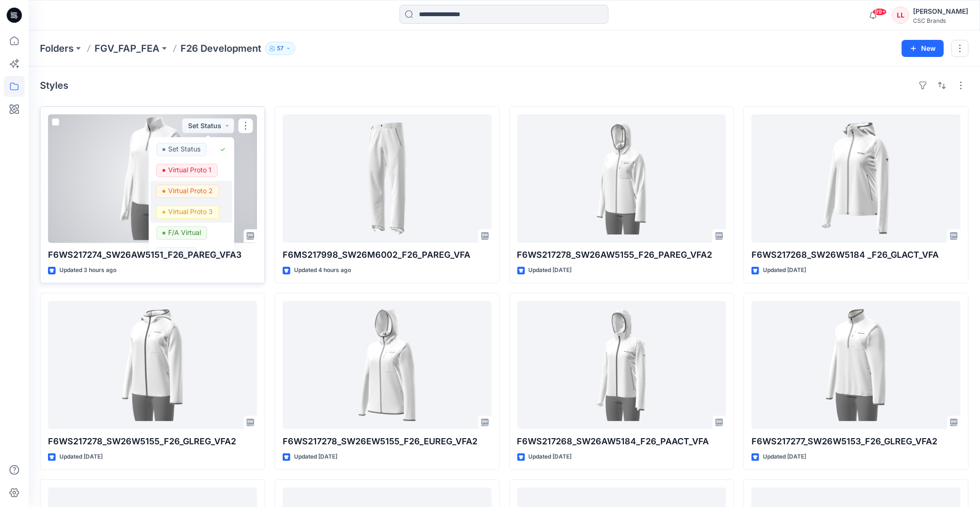 This screenshot has width=980, height=507. I want to click on button: 57, so click(281, 49).